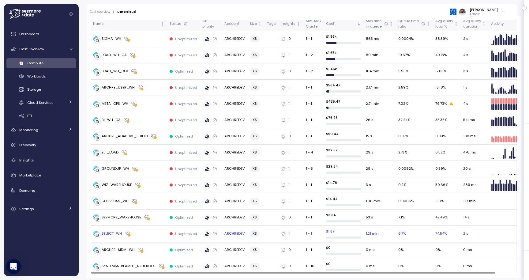  Describe the element at coordinates (441, 39) in the screenshot. I see `span: 38.39 %` at that location.